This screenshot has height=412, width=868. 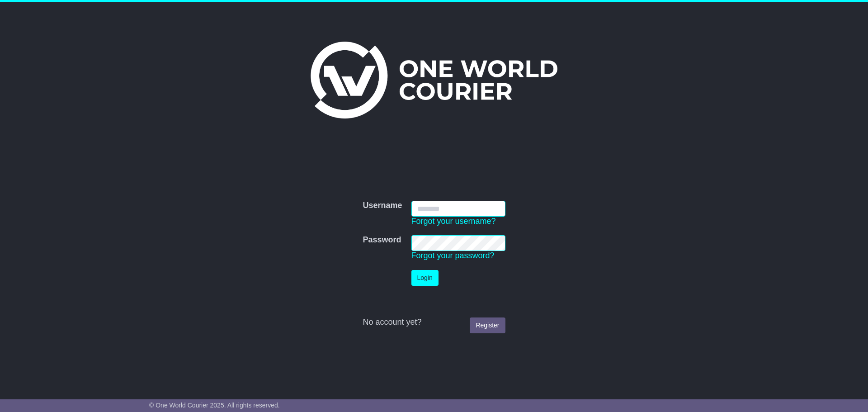 What do you see at coordinates (215, 405) in the screenshot?
I see `span: © One World Courier 2025. All rights reserved.` at bounding box center [215, 405].